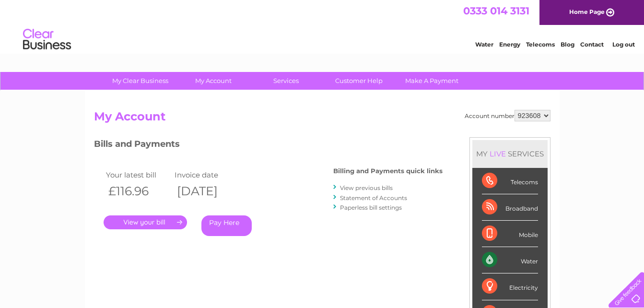  Describe the element at coordinates (592, 44) in the screenshot. I see `a: Contact` at that location.